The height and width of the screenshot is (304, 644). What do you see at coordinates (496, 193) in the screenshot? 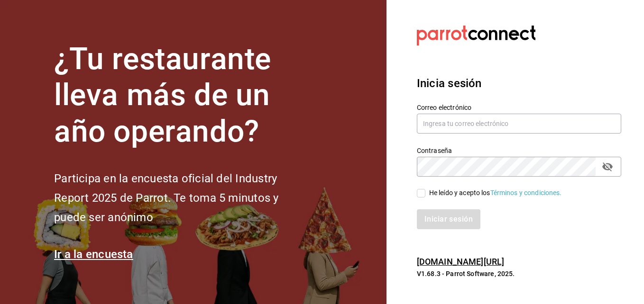
I see `div: He leído y acepto los` at bounding box center [496, 193].